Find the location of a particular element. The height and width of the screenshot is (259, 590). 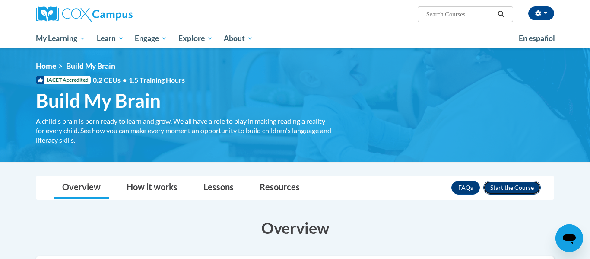

a: Learn is located at coordinates (110, 38).